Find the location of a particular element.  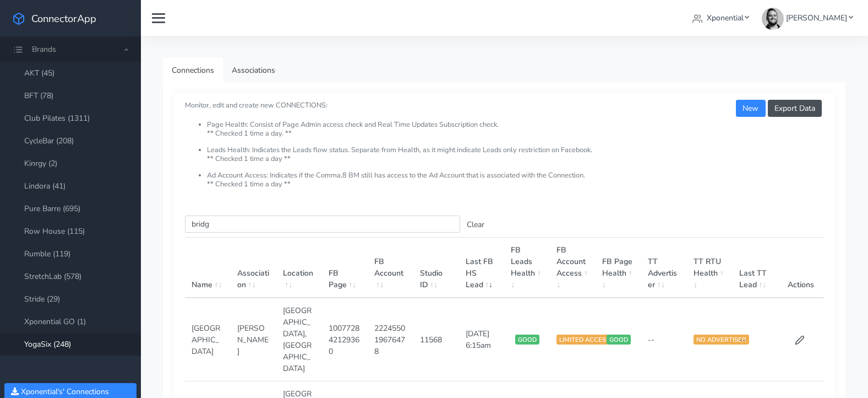

th: Association is located at coordinates (253, 268).